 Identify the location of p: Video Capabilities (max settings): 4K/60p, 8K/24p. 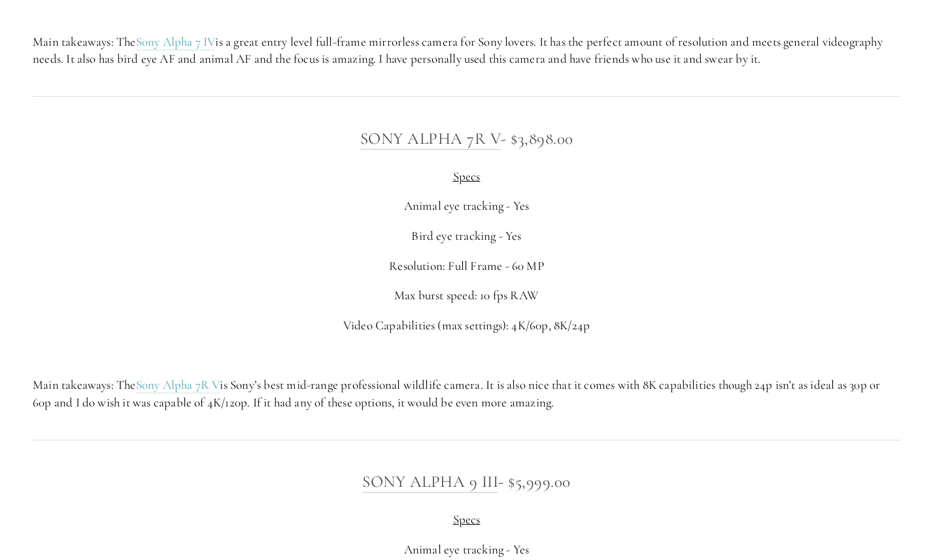
(466, 325).